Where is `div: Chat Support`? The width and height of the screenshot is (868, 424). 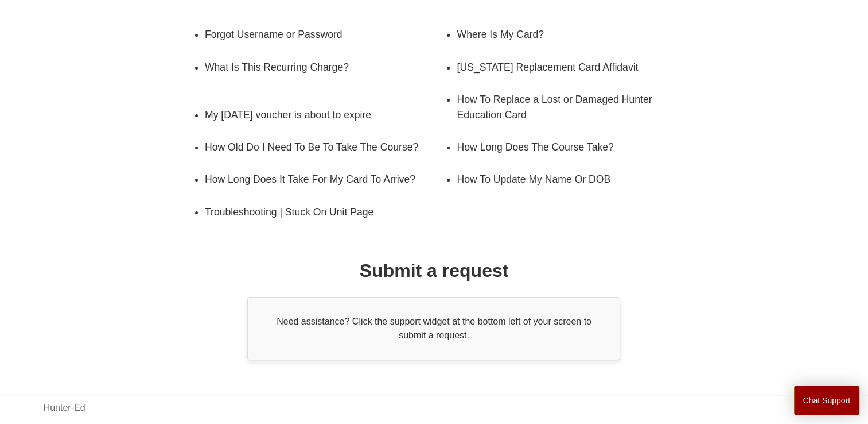
div: Chat Support is located at coordinates (827, 400).